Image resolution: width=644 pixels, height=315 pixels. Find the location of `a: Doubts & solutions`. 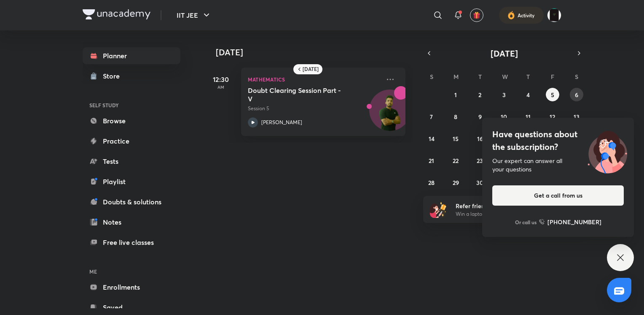

a: Doubts & solutions is located at coordinates (132, 202).